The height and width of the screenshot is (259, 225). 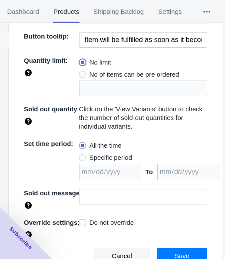 I want to click on span: Button tooltip:, so click(x=46, y=36).